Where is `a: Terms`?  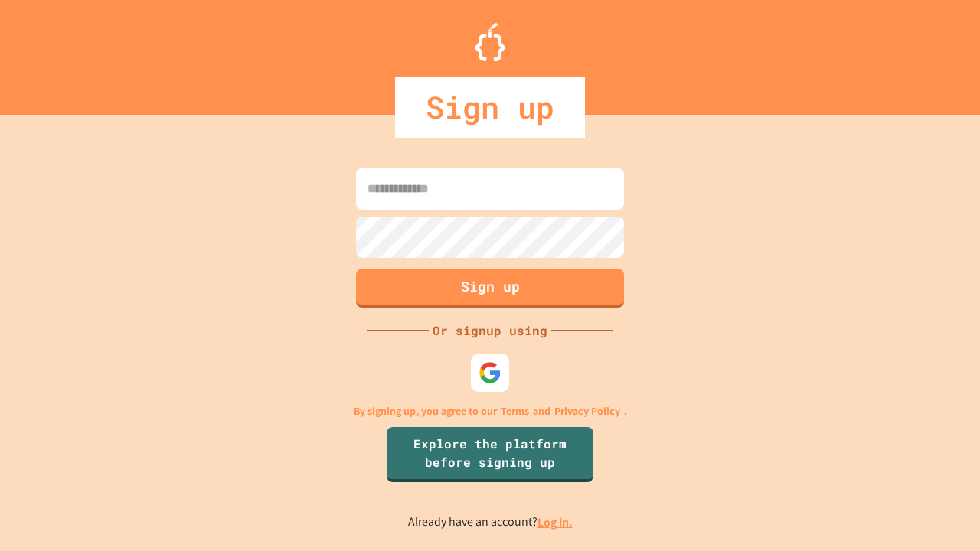 a: Terms is located at coordinates (515, 411).